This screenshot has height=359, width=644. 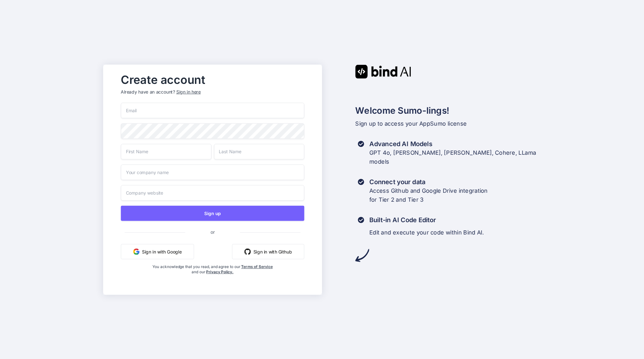 I want to click on button: Sign in with Google, so click(x=157, y=251).